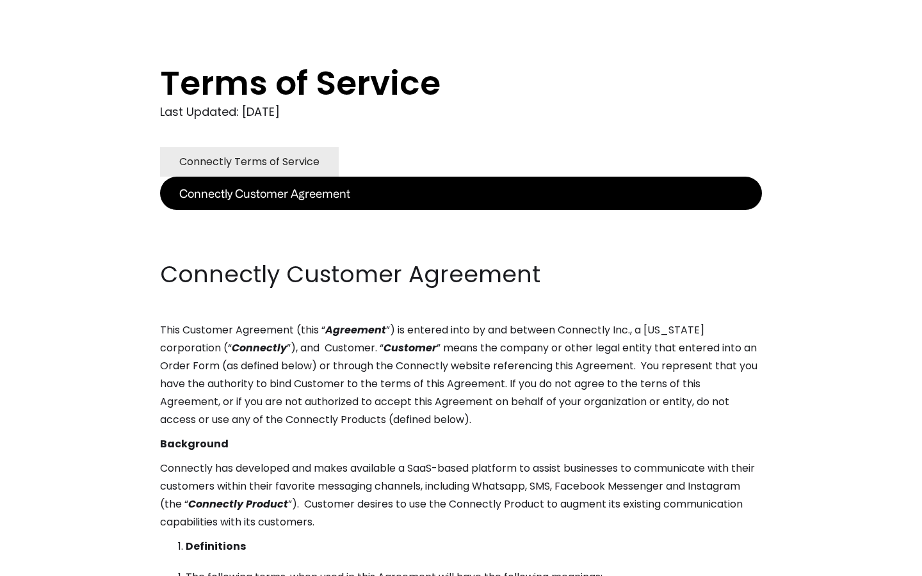  Describe the element at coordinates (45, 562) in the screenshot. I see `aside: Language selected: English` at that location.